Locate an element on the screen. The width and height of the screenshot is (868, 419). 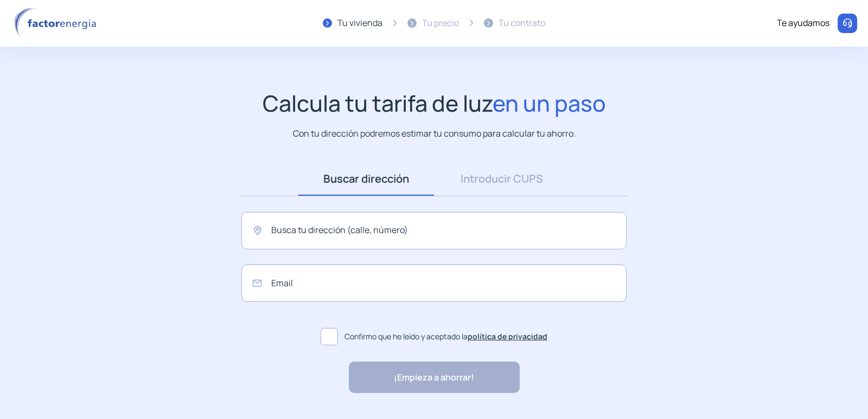
img: llamar is located at coordinates (847, 24).